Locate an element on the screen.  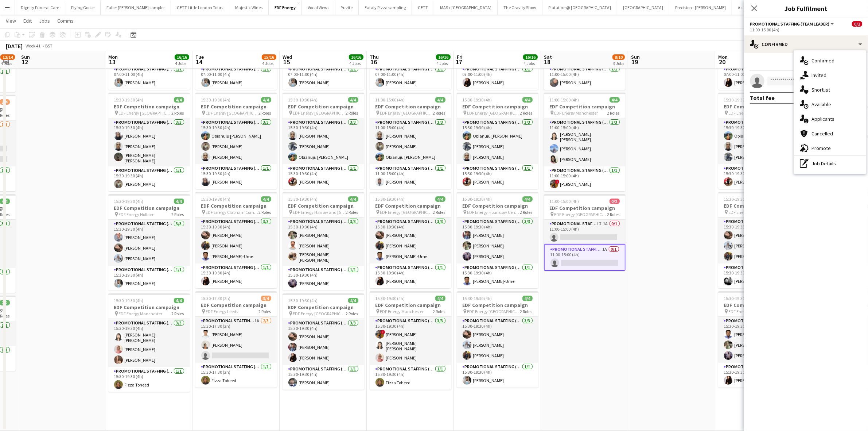
span: Applicants is located at coordinates (823, 119).